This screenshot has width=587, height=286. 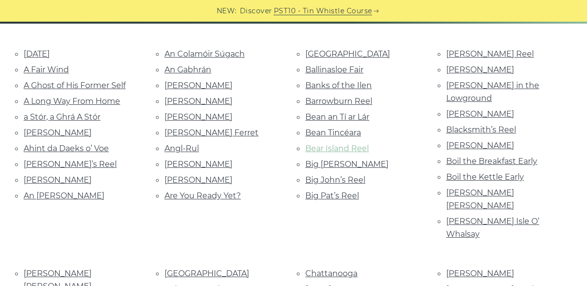 I want to click on a: a Stór, a Ghrá A Stór, so click(x=62, y=117).